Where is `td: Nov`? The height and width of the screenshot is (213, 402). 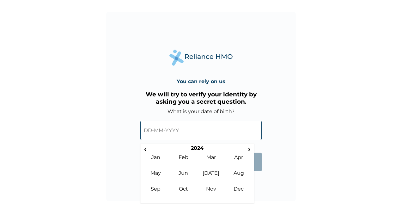 td: Nov is located at coordinates (211, 194).